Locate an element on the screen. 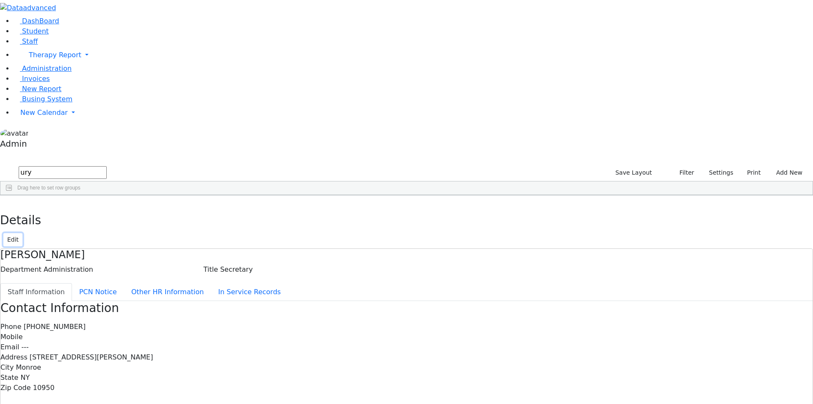  span: Busing System is located at coordinates (47, 99).